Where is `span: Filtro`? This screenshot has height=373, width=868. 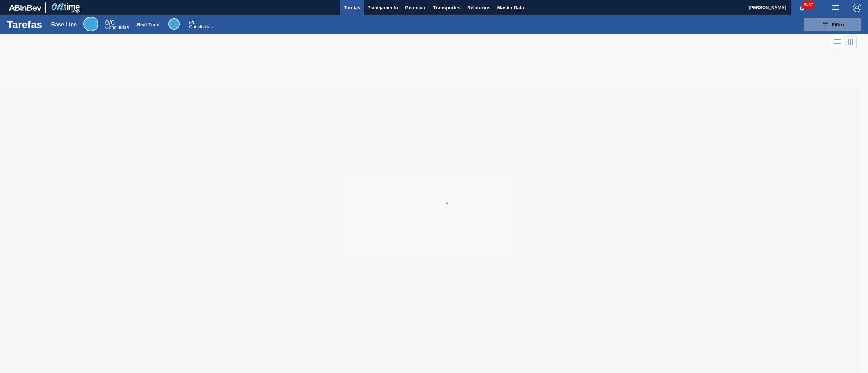 span: Filtro is located at coordinates (838, 24).